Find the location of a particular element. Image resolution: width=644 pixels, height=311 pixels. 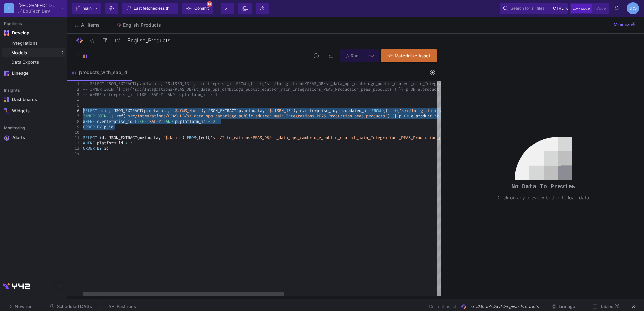

span: 2 is located at coordinates (131, 143).